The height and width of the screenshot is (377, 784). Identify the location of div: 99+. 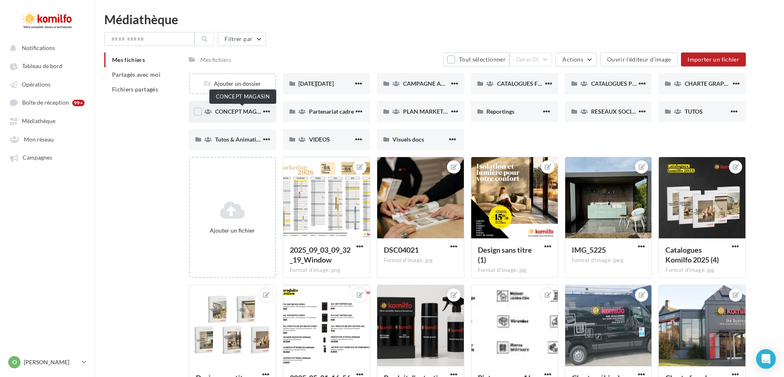
(78, 103).